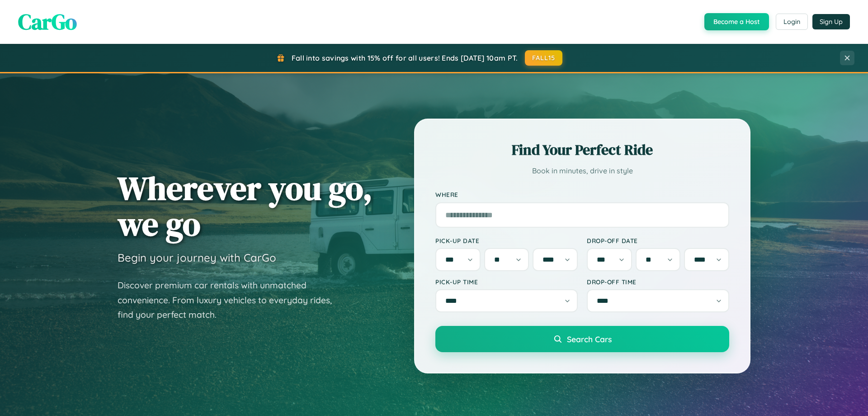 Image resolution: width=868 pixels, height=416 pixels. I want to click on button: FALL15, so click(544, 58).